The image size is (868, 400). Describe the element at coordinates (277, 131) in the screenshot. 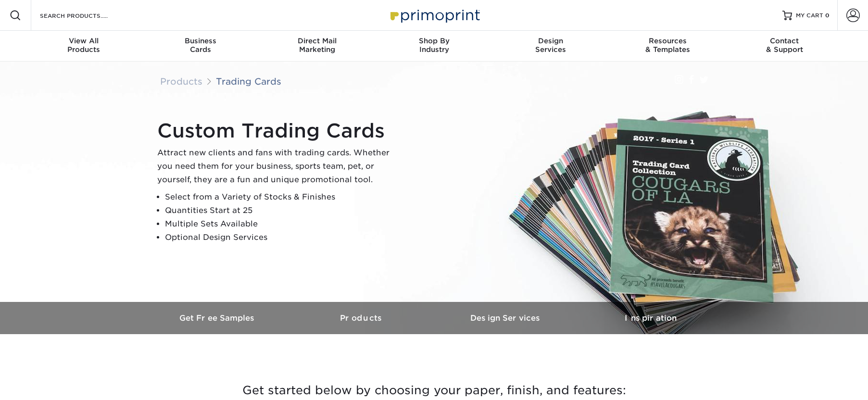

I see `h1: Custom Trading Cards` at that location.